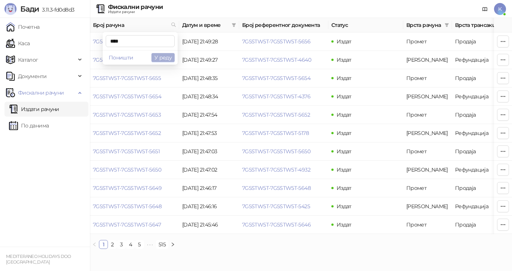 The width and height of the screenshot is (512, 271). Describe the element at coordinates (134, 25) in the screenshot. I see `th: Број рачуна` at that location.